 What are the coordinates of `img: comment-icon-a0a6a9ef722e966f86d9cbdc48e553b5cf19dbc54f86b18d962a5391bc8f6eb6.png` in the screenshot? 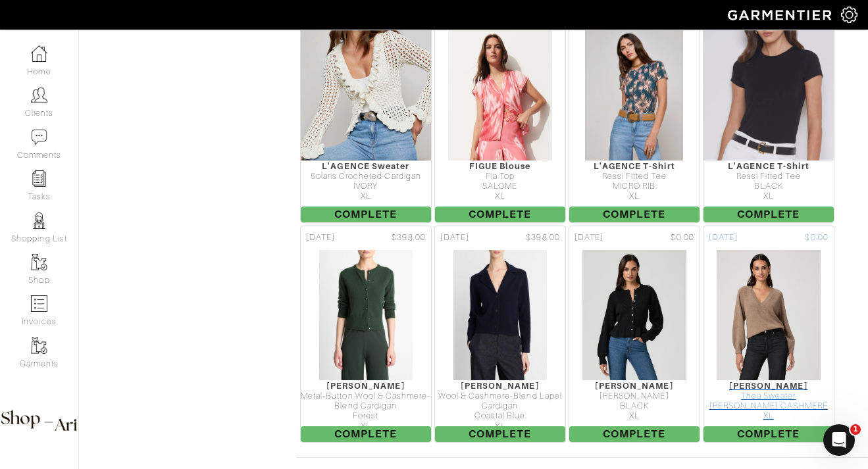 It's located at (39, 137).